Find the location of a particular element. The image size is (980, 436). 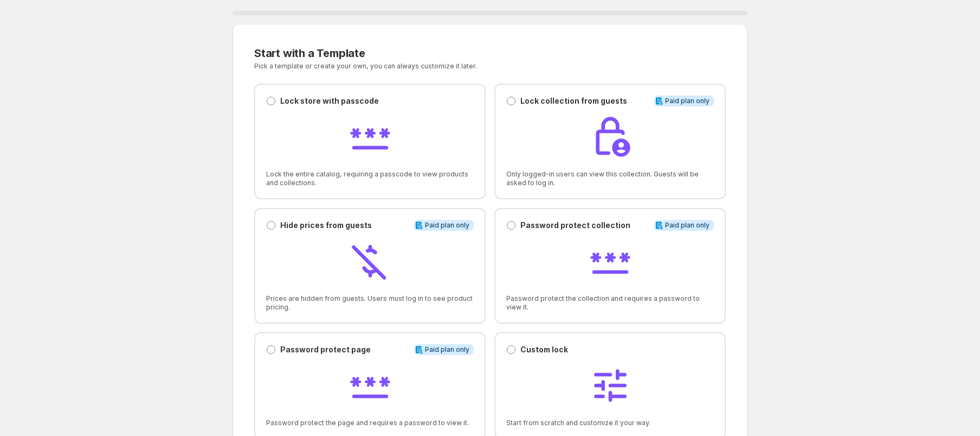

p: Password protect collection is located at coordinates (575, 225).